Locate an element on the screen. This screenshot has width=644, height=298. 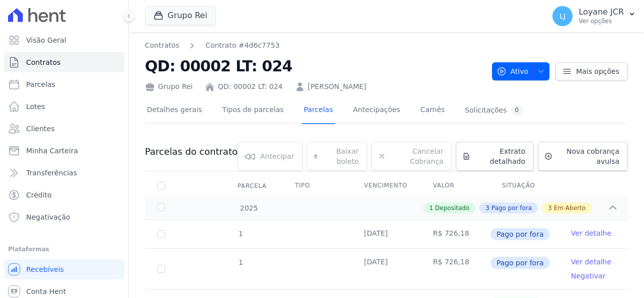
span: LJ is located at coordinates (563, 17).